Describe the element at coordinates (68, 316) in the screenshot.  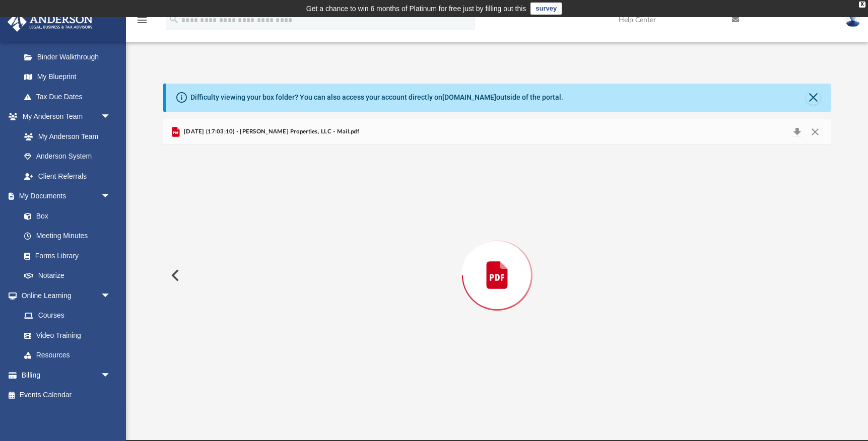
I see `a: Courses` at that location.